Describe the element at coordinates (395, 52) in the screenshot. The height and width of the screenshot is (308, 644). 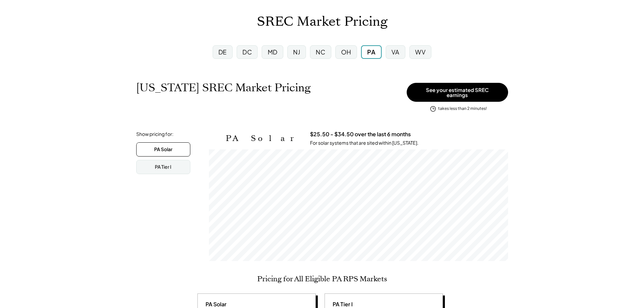
I see `div: VA` at that location.